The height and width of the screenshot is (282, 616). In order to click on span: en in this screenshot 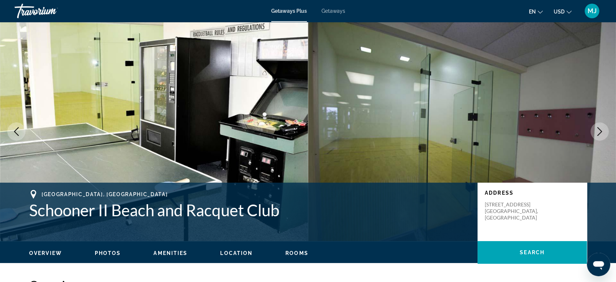, I will do `click(532, 12)`.